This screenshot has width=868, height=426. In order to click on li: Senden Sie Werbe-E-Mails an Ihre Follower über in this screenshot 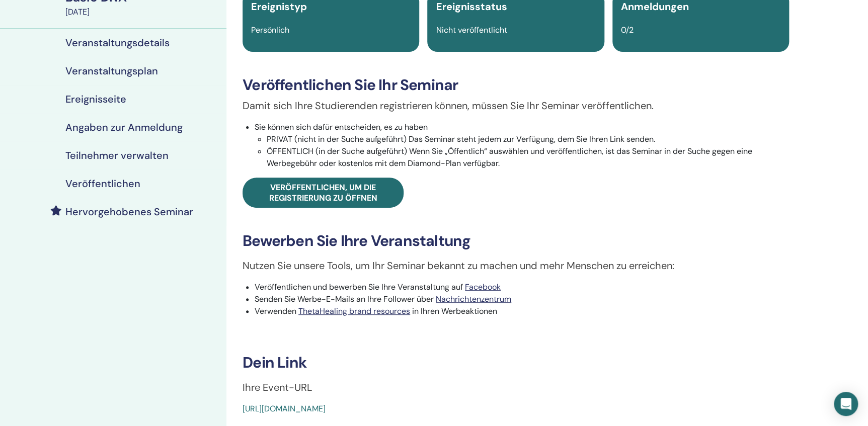, I will do `click(522, 299)`.